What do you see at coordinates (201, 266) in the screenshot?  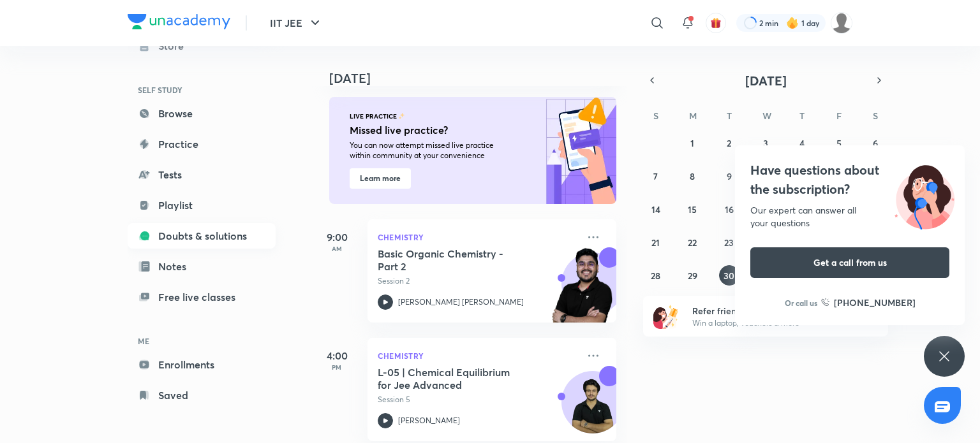 I see `a: Notes` at bounding box center [201, 266].